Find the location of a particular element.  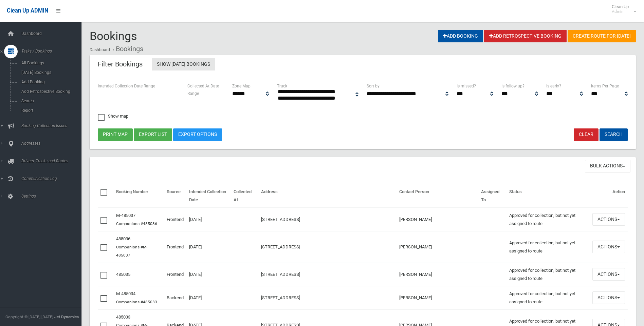

td: Backend is located at coordinates (175, 298).